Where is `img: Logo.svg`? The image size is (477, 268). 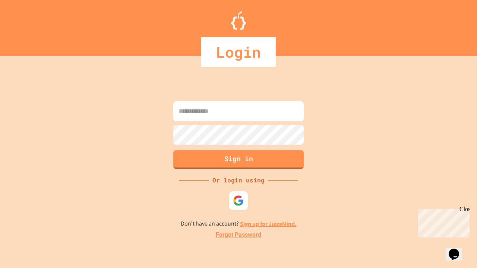
img: Logo.svg is located at coordinates (239, 21).